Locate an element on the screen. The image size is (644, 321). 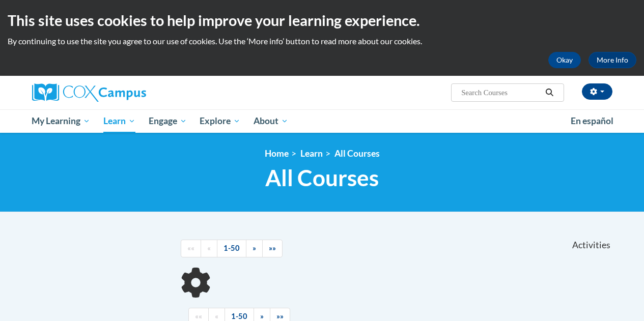
h2: This site uses cookies to help improve your learning experience. is located at coordinates (321, 20).